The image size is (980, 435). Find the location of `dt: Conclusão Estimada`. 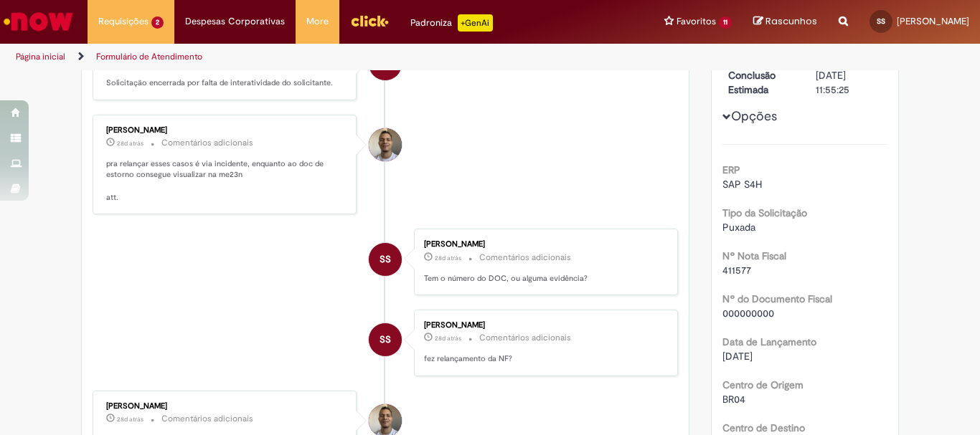

dt: Conclusão Estimada is located at coordinates (761, 83).